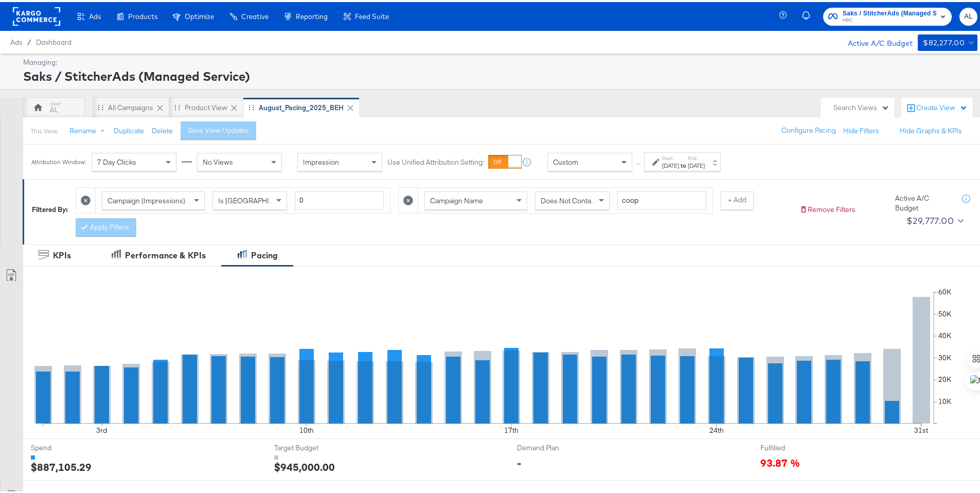 This screenshot has width=980, height=493. I want to click on div: KPIs, so click(62, 253).